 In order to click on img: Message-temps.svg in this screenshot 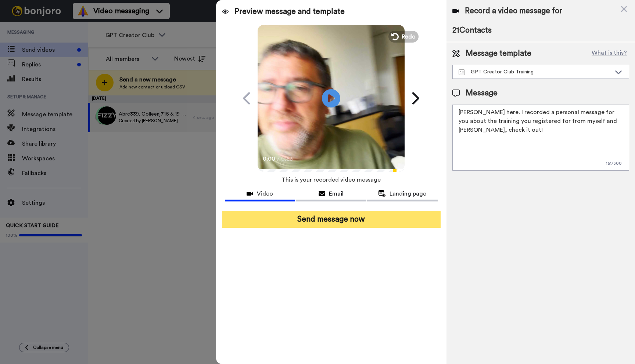, I will do `click(461, 72)`.